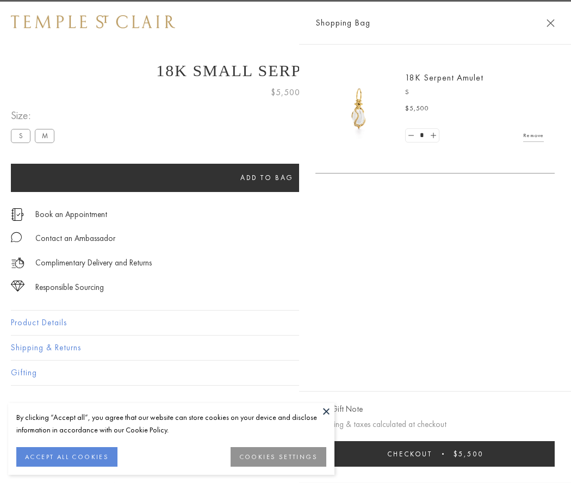 The width and height of the screenshot is (571, 483). I want to click on div: Responsible Sourcing, so click(70, 287).